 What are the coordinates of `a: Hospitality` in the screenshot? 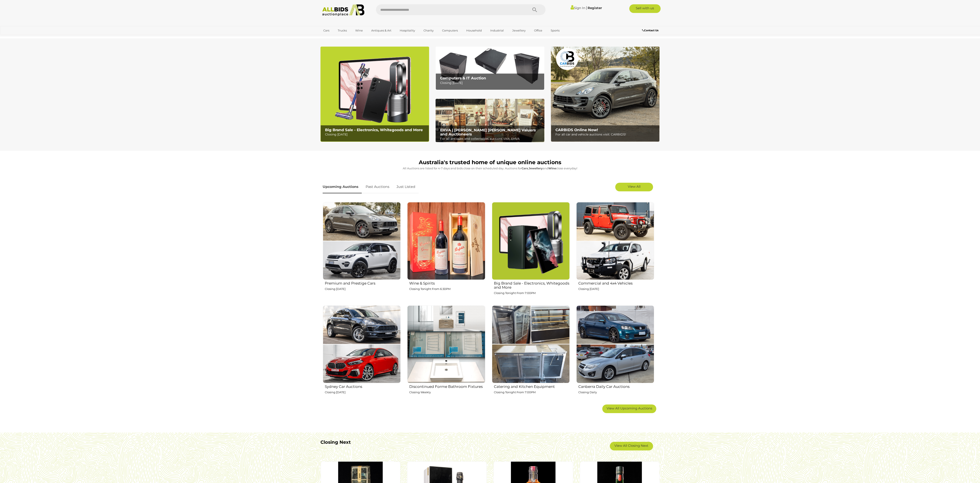 It's located at (407, 31).